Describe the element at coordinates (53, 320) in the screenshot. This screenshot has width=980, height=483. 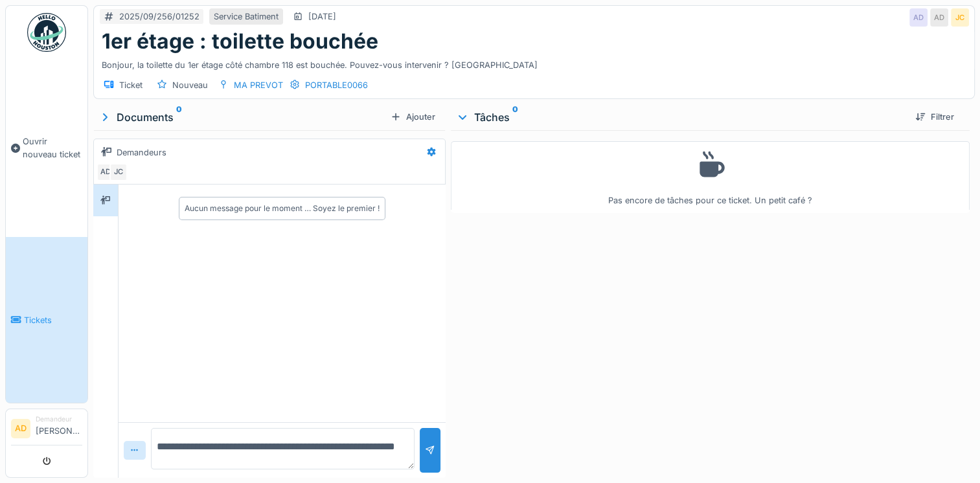
I see `span: Tickets` at that location.